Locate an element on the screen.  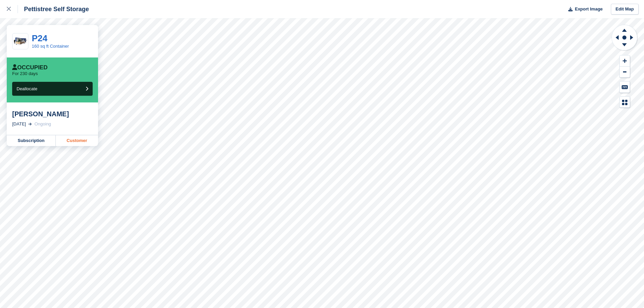
a: P24 is located at coordinates (40, 38).